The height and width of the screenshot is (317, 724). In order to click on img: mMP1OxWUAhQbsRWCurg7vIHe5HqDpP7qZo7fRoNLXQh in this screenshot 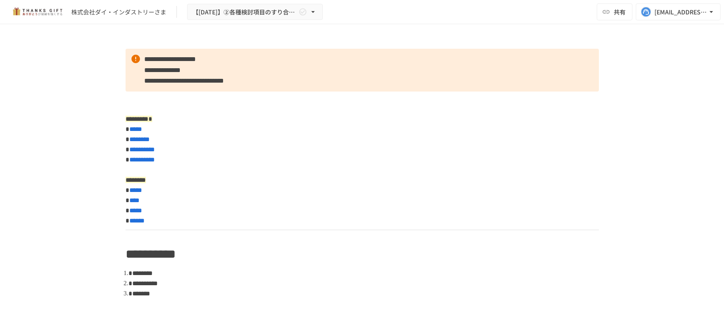, I will do `click(37, 12)`.